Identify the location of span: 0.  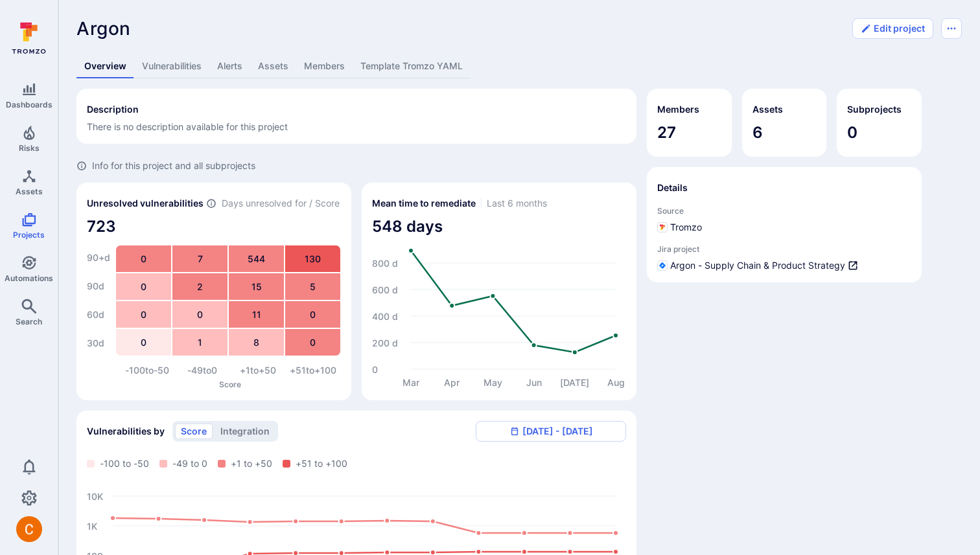
(879, 133).